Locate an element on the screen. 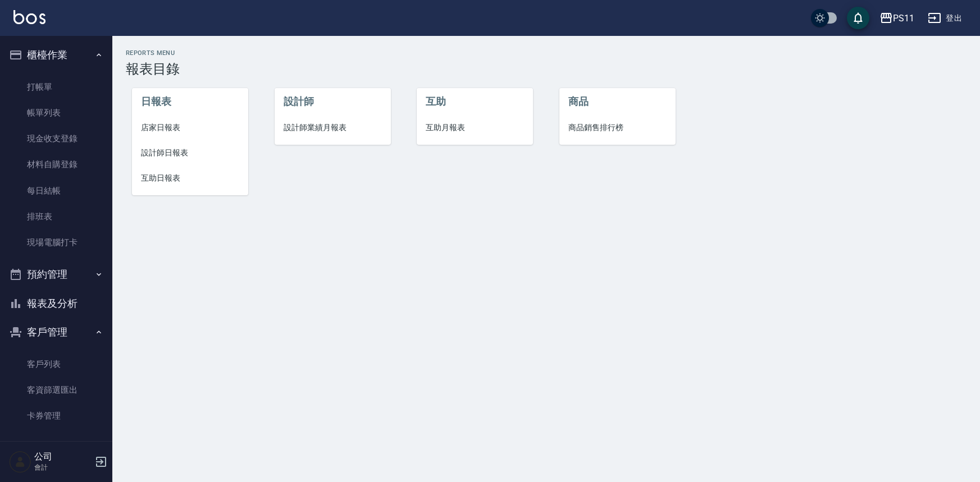 The width and height of the screenshot is (980, 482). div: PS11 is located at coordinates (903, 18).